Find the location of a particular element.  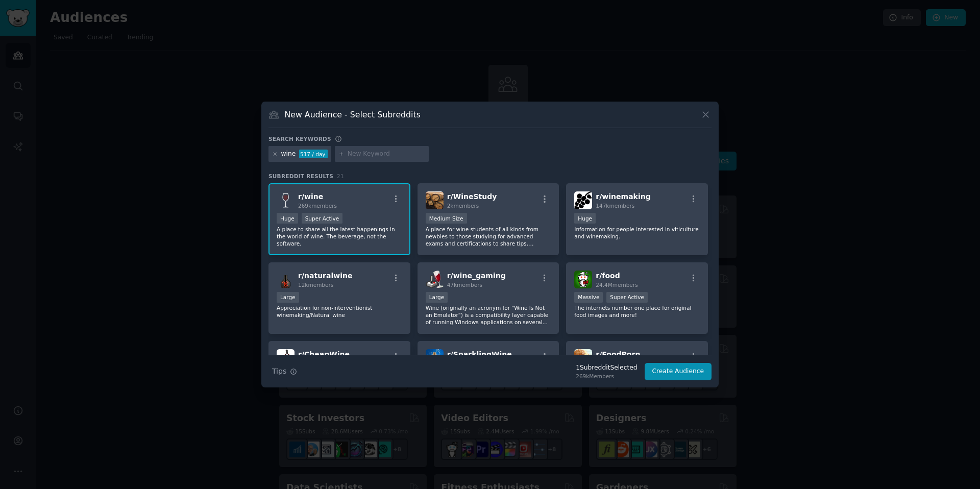

span: 269k members is located at coordinates (318, 206).